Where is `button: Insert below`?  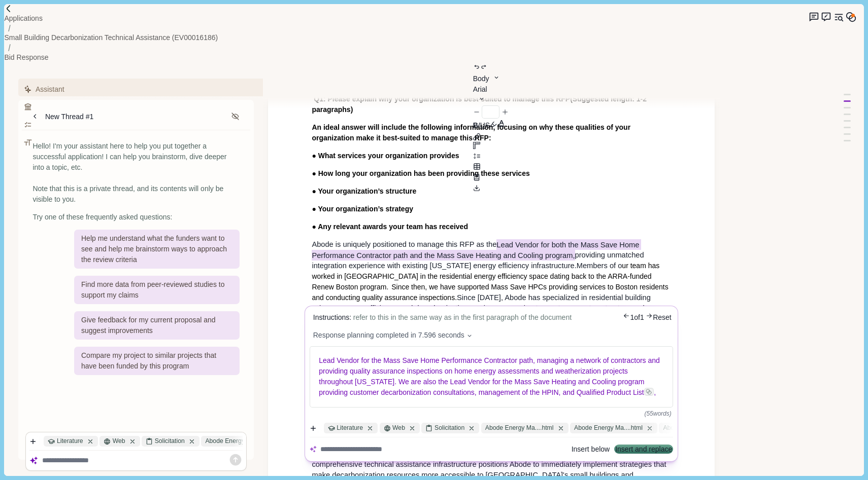
button: Insert below is located at coordinates (591, 450).